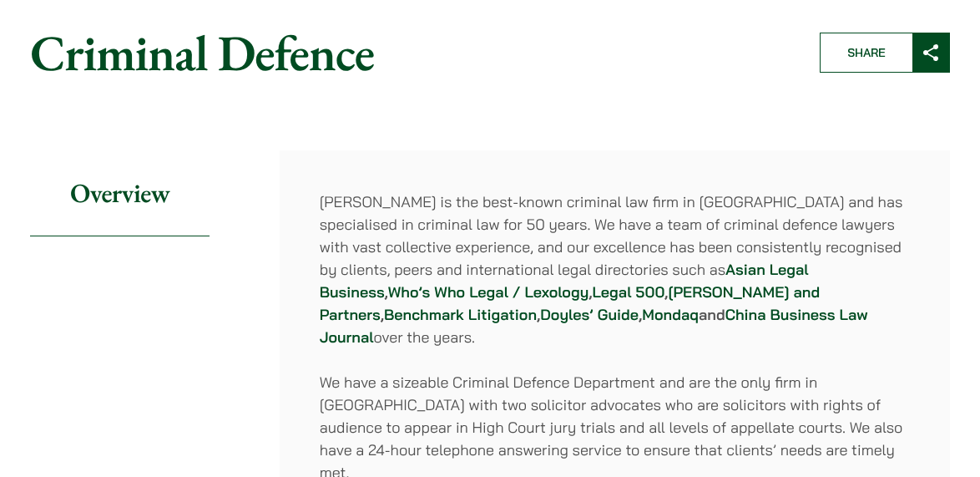  What do you see at coordinates (629, 291) in the screenshot?
I see `strong: Legal 500` at bounding box center [629, 291].